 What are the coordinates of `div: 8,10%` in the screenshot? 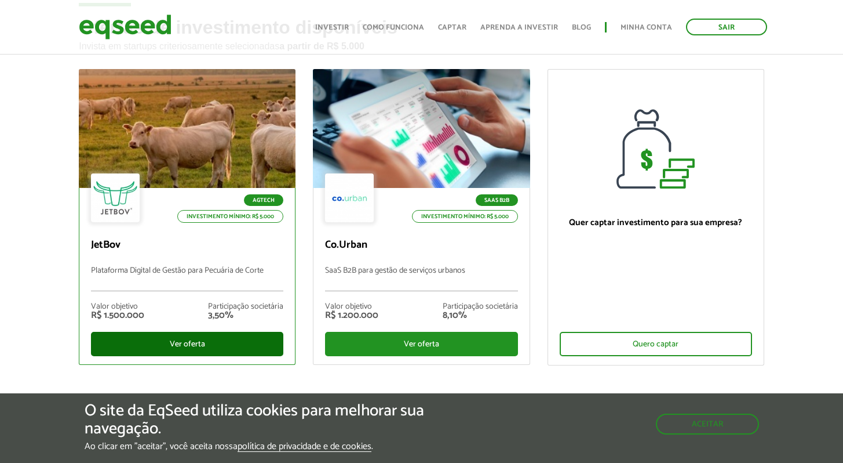 It's located at (481, 315).